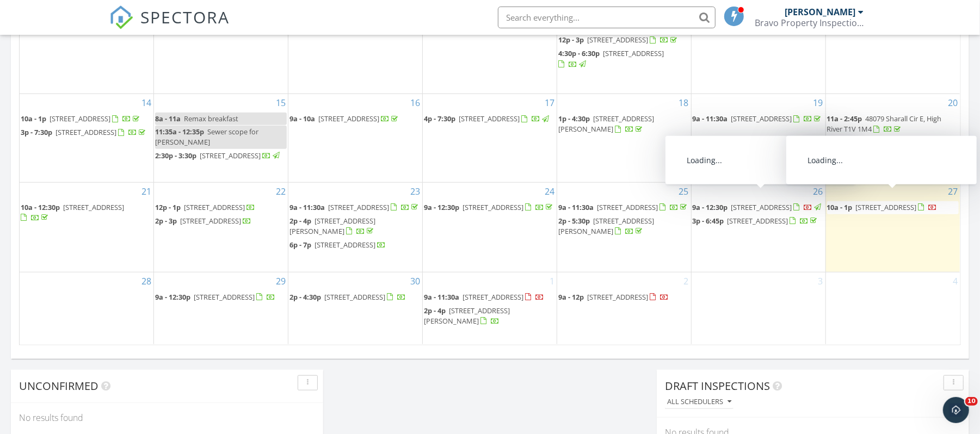 The image size is (980, 434). I want to click on span: Unconfirmed, so click(59, 386).